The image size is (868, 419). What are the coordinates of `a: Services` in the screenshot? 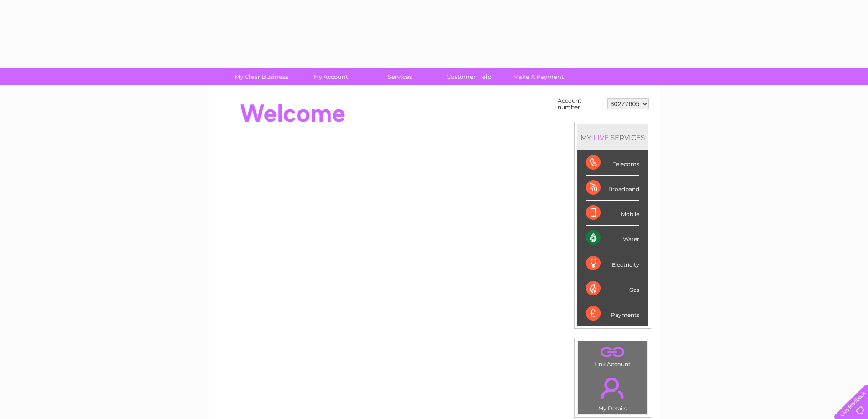 It's located at (399, 76).